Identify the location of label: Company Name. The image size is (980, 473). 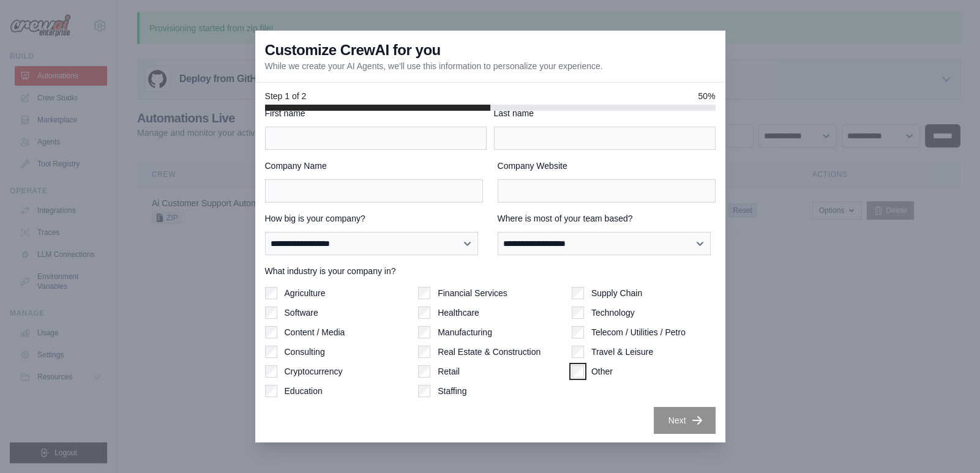
(374, 166).